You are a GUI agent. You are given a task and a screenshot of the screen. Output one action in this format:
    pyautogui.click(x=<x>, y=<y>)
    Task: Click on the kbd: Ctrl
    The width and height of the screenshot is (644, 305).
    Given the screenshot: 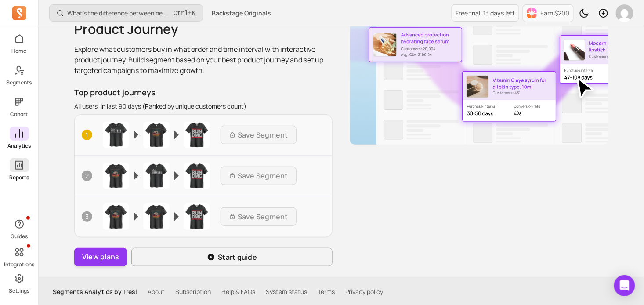 What is the action you would take?
    pyautogui.click(x=181, y=13)
    